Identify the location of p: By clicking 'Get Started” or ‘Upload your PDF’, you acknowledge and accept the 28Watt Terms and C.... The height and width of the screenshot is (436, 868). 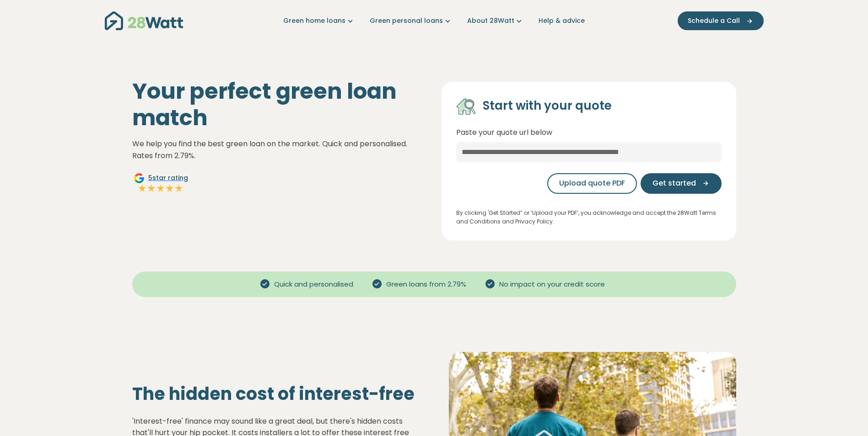
(589, 217).